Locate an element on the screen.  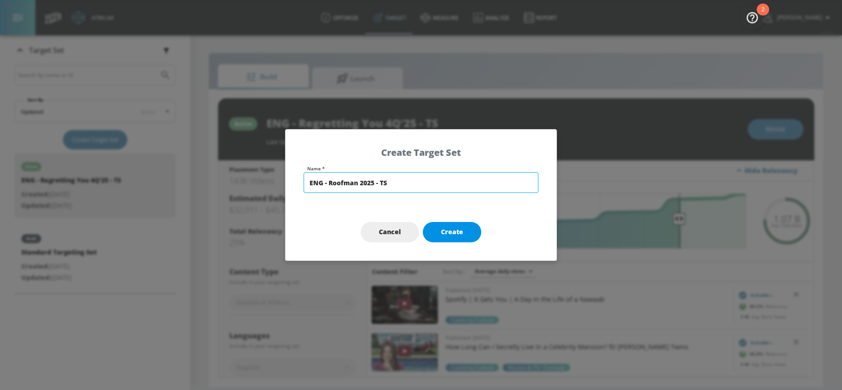
button: Open Resource Center, 2 new notifications is located at coordinates (752, 17).